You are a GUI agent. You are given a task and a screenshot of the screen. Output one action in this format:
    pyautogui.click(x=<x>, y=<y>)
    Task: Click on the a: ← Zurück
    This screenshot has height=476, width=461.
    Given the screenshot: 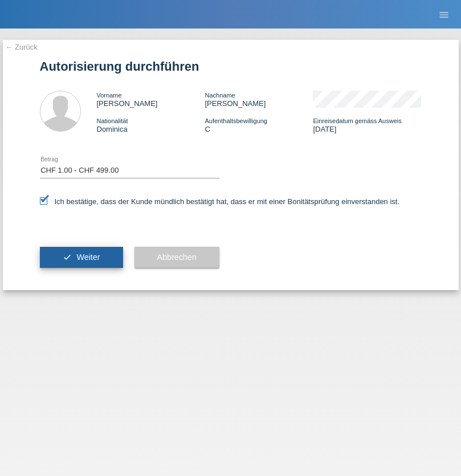 What is the action you would take?
    pyautogui.click(x=22, y=47)
    